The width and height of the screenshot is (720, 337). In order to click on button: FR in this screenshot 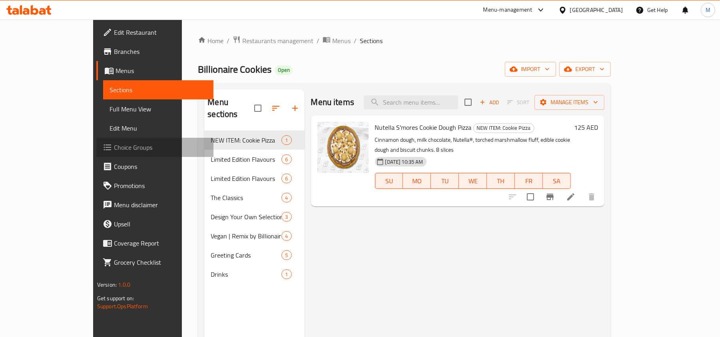, I will do `click(529, 181)`.